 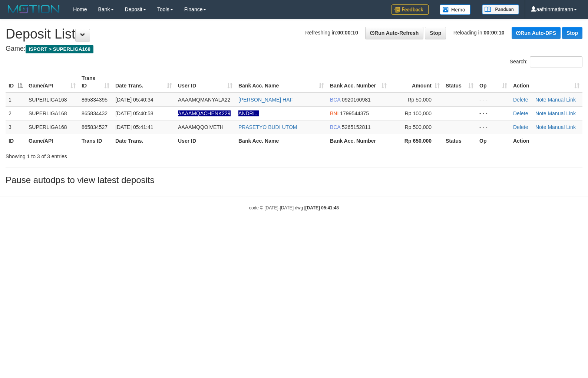 What do you see at coordinates (16, 100) in the screenshot?
I see `td: 1` at bounding box center [16, 100].